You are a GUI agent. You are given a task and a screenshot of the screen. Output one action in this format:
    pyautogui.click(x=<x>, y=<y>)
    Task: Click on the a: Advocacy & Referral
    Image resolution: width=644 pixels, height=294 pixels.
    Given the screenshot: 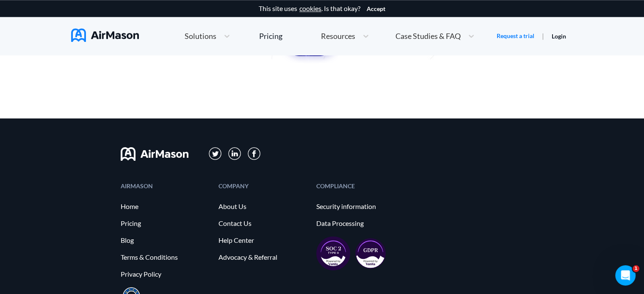 What is the action you would take?
    pyautogui.click(x=263, y=257)
    